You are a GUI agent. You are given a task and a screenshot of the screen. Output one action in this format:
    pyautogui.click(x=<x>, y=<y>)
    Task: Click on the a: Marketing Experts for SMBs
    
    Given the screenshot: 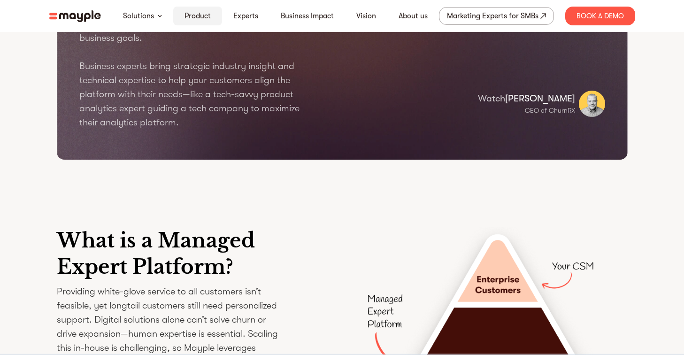 What is the action you would take?
    pyautogui.click(x=496, y=16)
    